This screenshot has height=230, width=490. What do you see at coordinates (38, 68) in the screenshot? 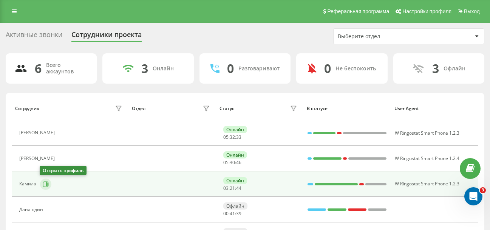
I see `div: 6` at bounding box center [38, 68].